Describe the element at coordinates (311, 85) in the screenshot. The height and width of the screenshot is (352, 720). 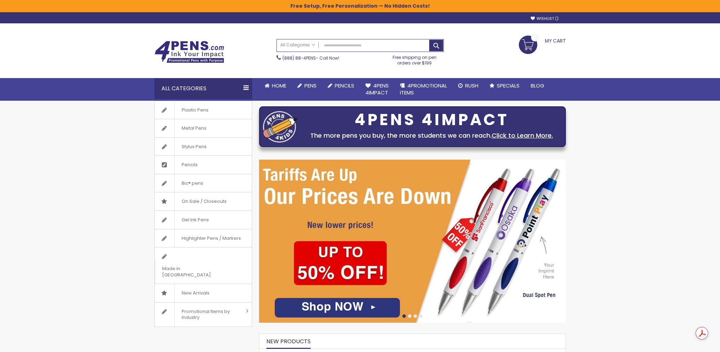
I see `span: Pens` at that location.